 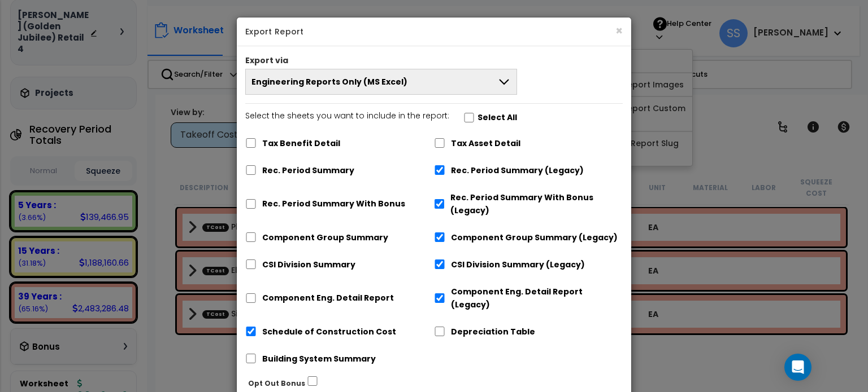 What do you see at coordinates (534, 238) in the screenshot?
I see `label: Component Group Summary (Legacy)` at bounding box center [534, 238].